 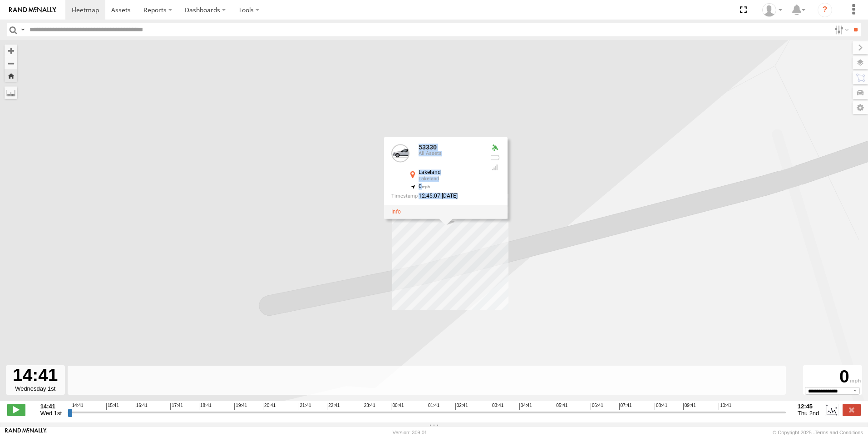 I want to click on span: 05:41, so click(x=561, y=407).